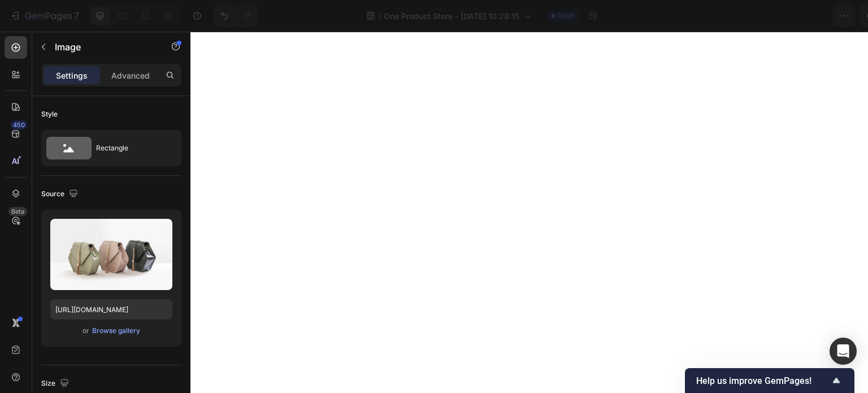  I want to click on div: Undo/Redo, so click(236, 16).